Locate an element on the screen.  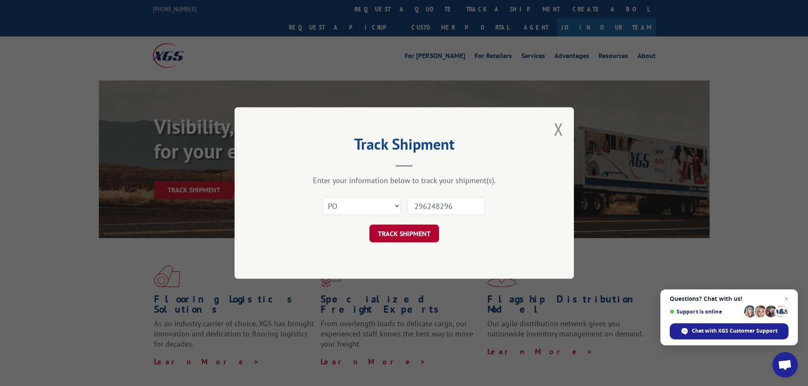
button: Close modal is located at coordinates (558, 129).